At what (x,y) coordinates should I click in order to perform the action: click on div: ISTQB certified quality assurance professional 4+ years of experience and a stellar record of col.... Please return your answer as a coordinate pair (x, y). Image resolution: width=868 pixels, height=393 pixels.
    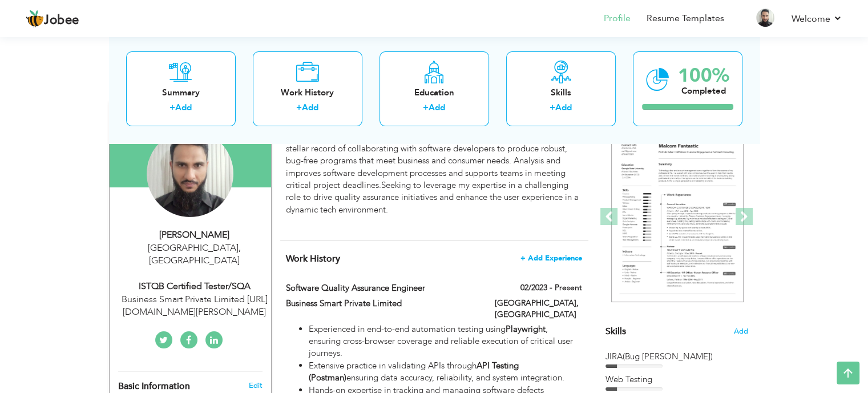
    Looking at the image, I should click on (434, 179).